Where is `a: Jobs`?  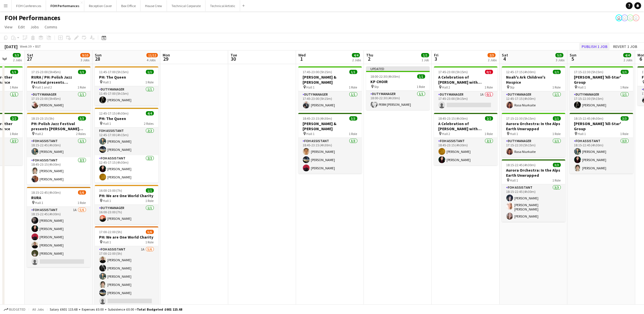 a: Jobs is located at coordinates (35, 27).